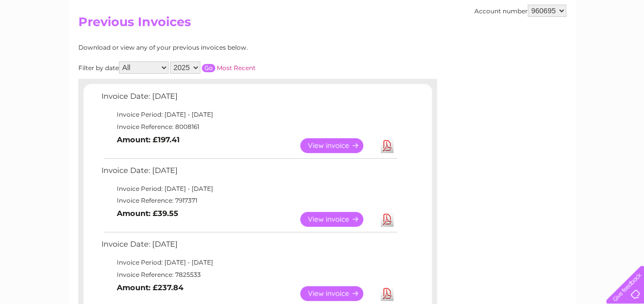  I want to click on div: Download or view any of your previous invoices below., so click(213, 48).